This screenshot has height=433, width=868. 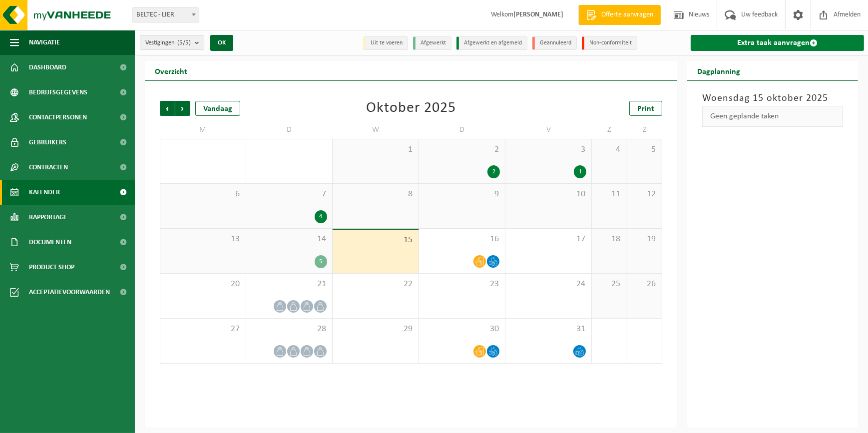 I want to click on h2: Overzicht, so click(x=171, y=70).